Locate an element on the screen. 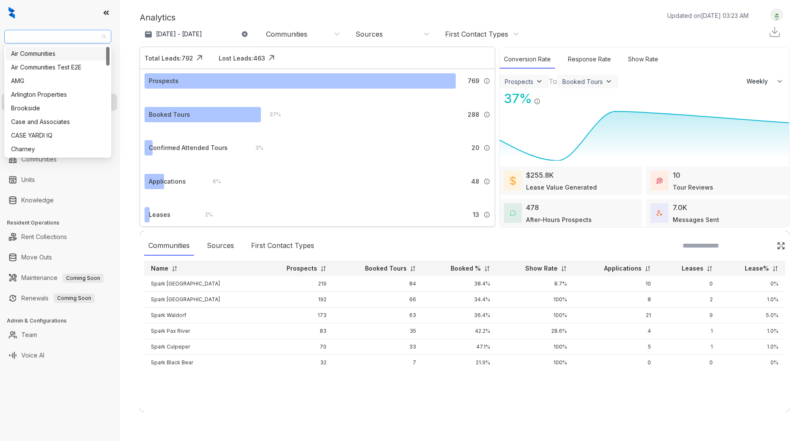 The image size is (810, 441). span: Gates Hudson is located at coordinates (58, 37).